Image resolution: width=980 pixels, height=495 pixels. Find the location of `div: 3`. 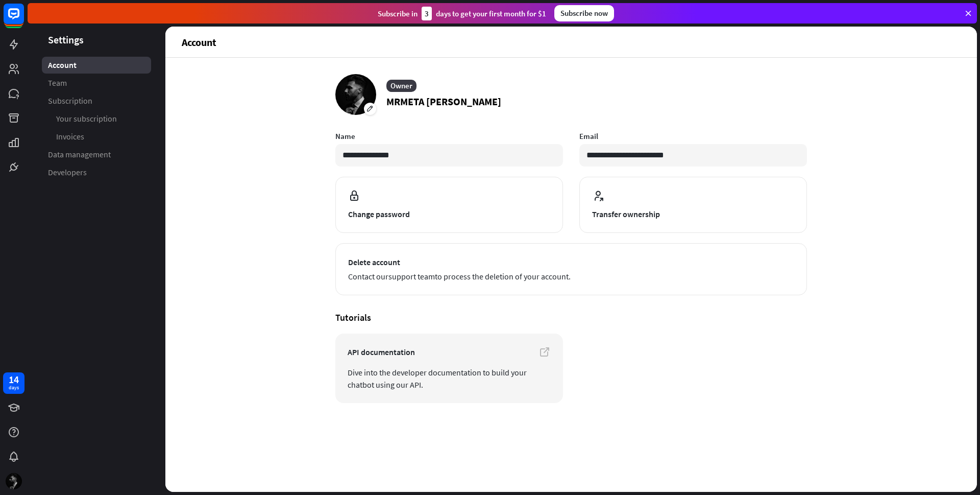

div: 3 is located at coordinates (427, 14).